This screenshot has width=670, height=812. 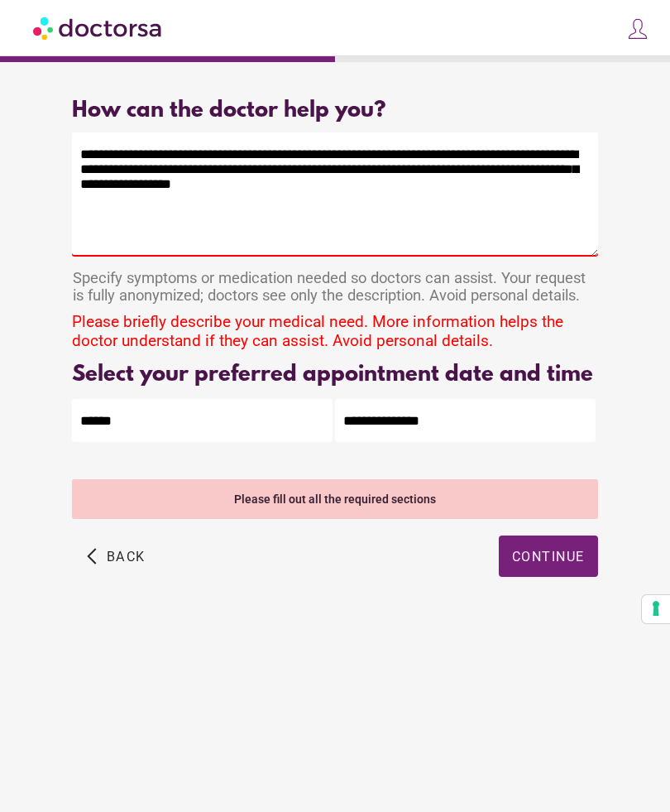 I want to click on img: icons8-customer-100.png, so click(x=638, y=29).